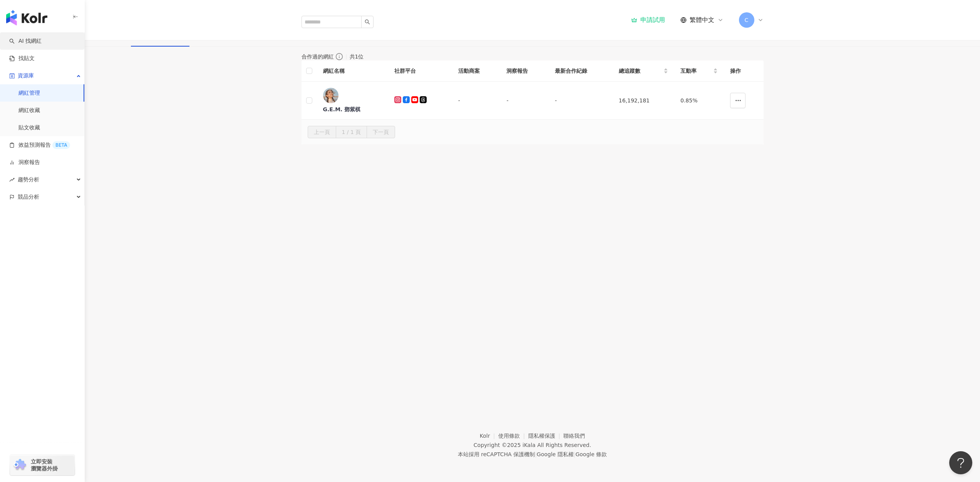 Image resolution: width=980 pixels, height=482 pixels. Describe the element at coordinates (26, 76) in the screenshot. I see `span: 資源庫` at that location.